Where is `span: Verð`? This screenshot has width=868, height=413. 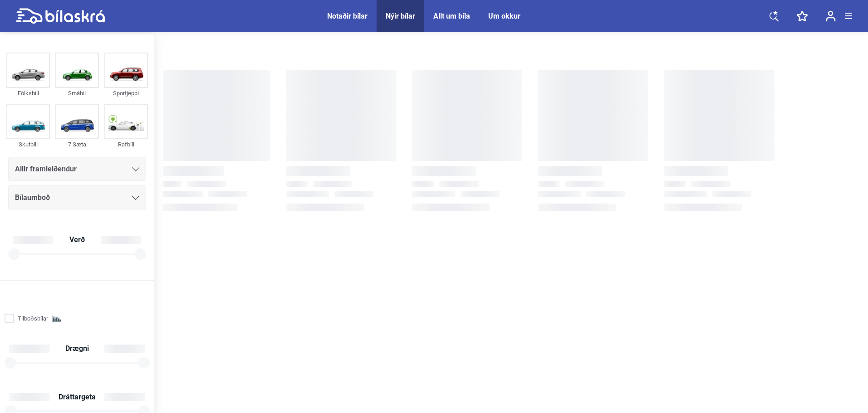
span: Verð is located at coordinates (77, 240).